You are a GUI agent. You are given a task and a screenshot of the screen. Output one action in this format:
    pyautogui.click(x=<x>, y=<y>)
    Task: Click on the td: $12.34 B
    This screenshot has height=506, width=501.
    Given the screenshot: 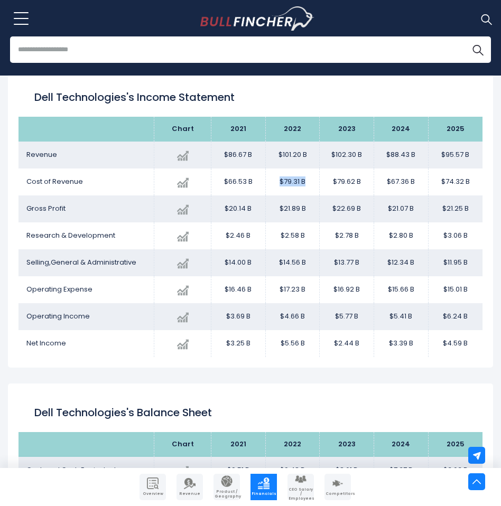 What is the action you would take?
    pyautogui.click(x=401, y=263)
    